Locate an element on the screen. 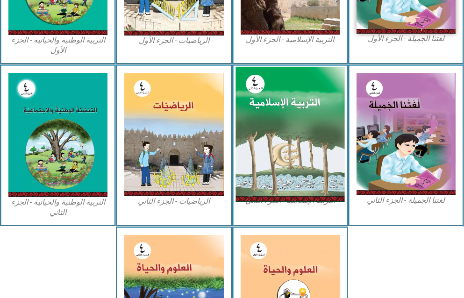  figcaption: التربية الوطنية والحياتية - الجزء الأول​ is located at coordinates (58, 45).